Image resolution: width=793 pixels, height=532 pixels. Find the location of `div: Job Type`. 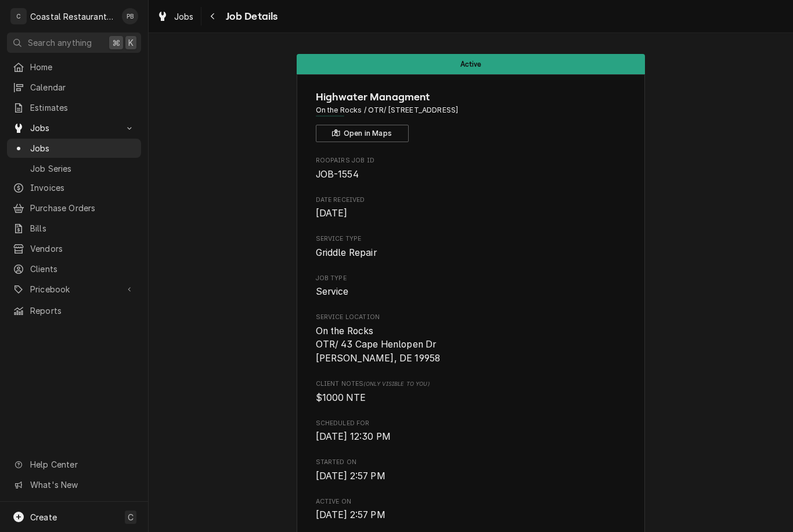

div: Job Type is located at coordinates (470, 287).